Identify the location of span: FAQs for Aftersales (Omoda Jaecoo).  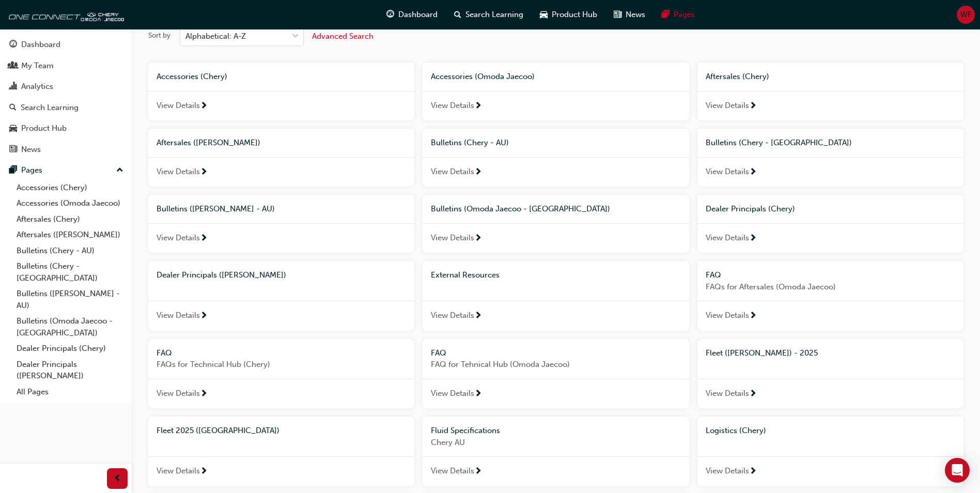
(830, 287).